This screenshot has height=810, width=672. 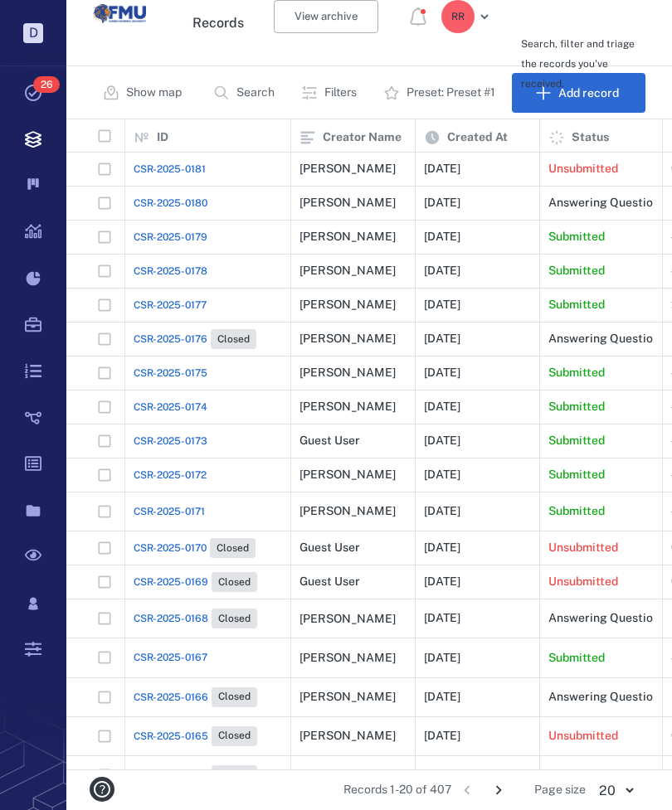 What do you see at coordinates (330, 93) in the screenshot?
I see `button: Filters` at bounding box center [330, 93].